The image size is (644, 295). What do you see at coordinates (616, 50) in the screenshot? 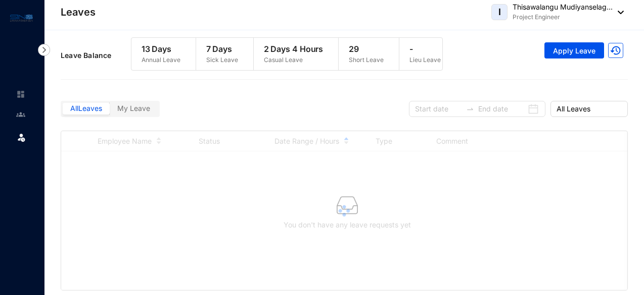
I see `img: LogTrail.35c9aa35263bf2dfc41e2a690ab48f33.svg` at bounding box center [616, 50].